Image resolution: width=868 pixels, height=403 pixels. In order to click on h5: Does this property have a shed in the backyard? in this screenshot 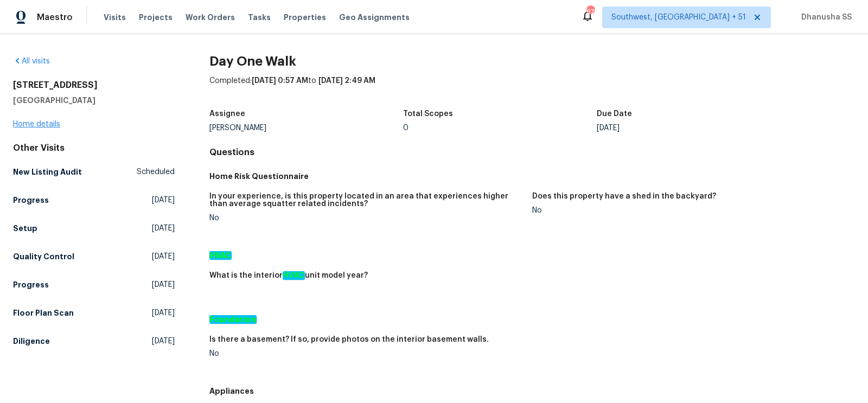, I will do `click(624, 197)`.